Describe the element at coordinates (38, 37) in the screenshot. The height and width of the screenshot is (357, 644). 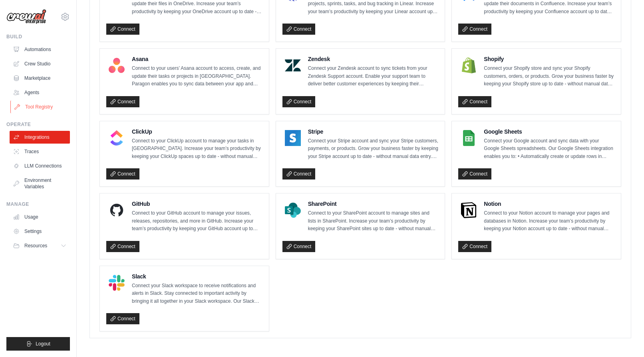
I see `div: Build` at that location.